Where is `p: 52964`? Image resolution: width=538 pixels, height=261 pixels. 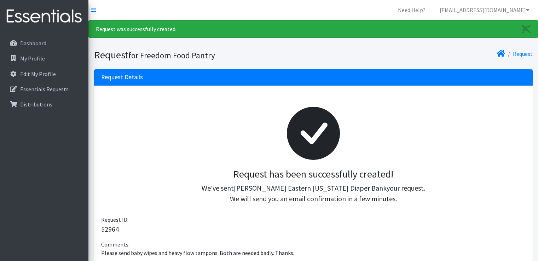
p: 52964 is located at coordinates (313, 229).